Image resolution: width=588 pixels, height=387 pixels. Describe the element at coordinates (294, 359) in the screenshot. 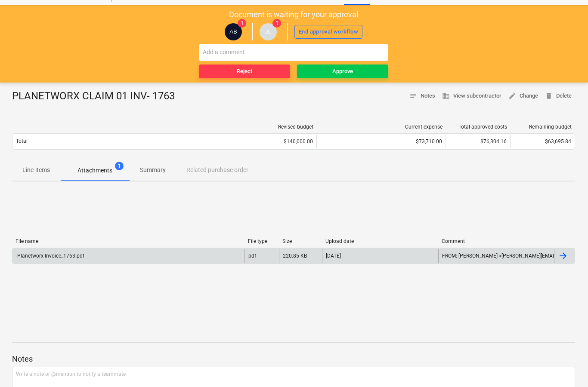

I see `p: Notes` at that location.